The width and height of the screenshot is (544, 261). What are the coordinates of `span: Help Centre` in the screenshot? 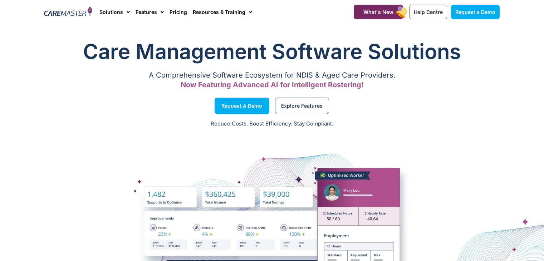 It's located at (428, 12).